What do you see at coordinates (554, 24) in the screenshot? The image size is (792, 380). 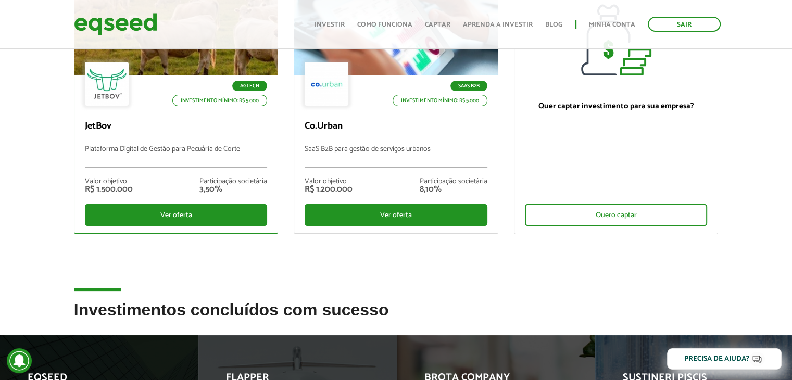 I see `a: Blog` at bounding box center [554, 24].